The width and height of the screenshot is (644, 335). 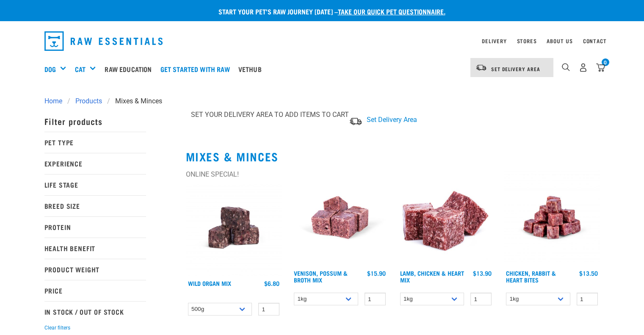 I want to click on a: About Us, so click(x=559, y=40).